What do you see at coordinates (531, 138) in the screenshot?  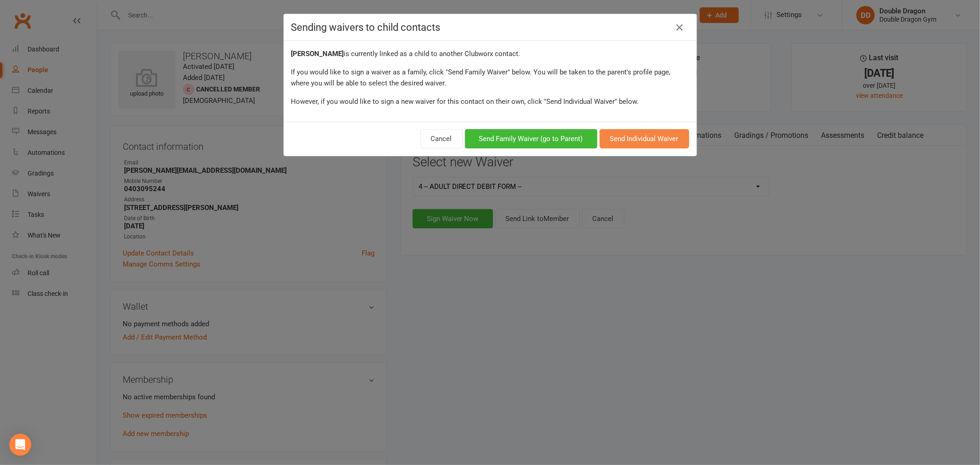 I see `button: Send Family Waiver (go to Parent)` at bounding box center [531, 138].